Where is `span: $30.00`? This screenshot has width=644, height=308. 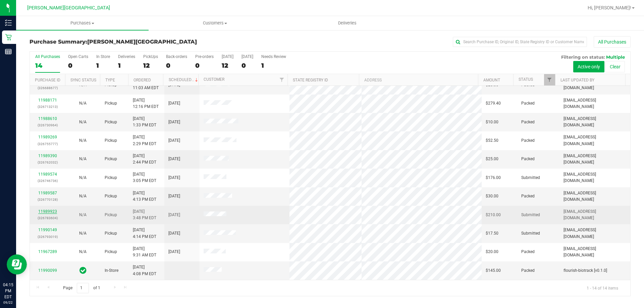
span: $30.00 is located at coordinates (492, 196).